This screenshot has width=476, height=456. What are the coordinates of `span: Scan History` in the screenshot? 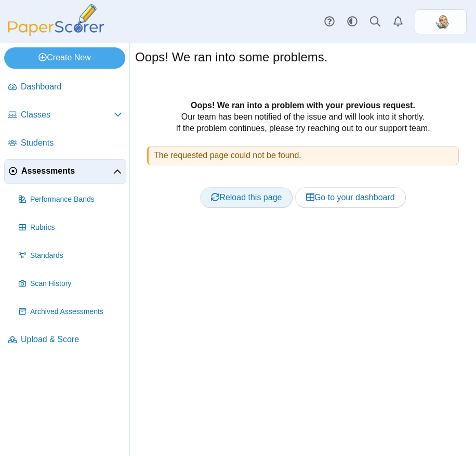 It's located at (76, 284).